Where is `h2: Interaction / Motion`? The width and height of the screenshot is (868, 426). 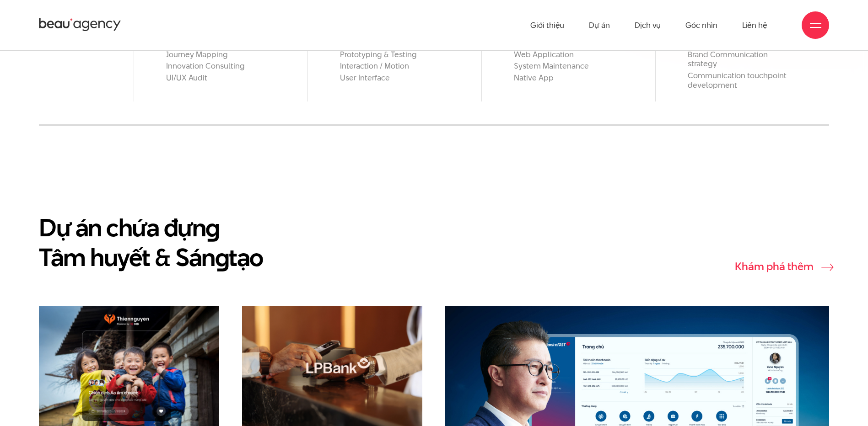 h2: Interaction / Motion is located at coordinates (394, 66).